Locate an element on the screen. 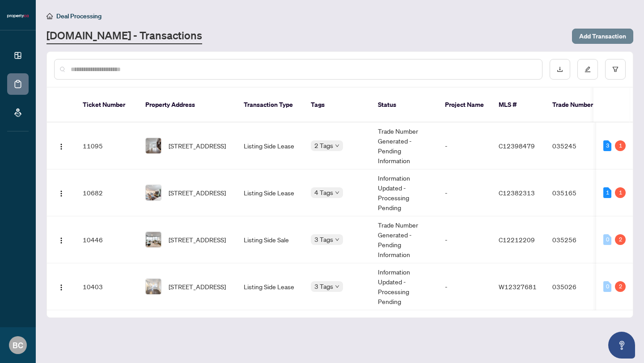  td: 10403 is located at coordinates (107, 286).